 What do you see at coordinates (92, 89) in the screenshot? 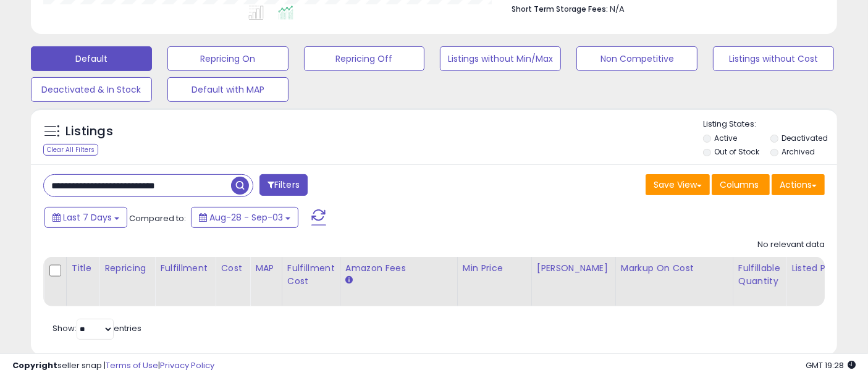
I see `button: Deactivated & In Stock` at bounding box center [92, 89].